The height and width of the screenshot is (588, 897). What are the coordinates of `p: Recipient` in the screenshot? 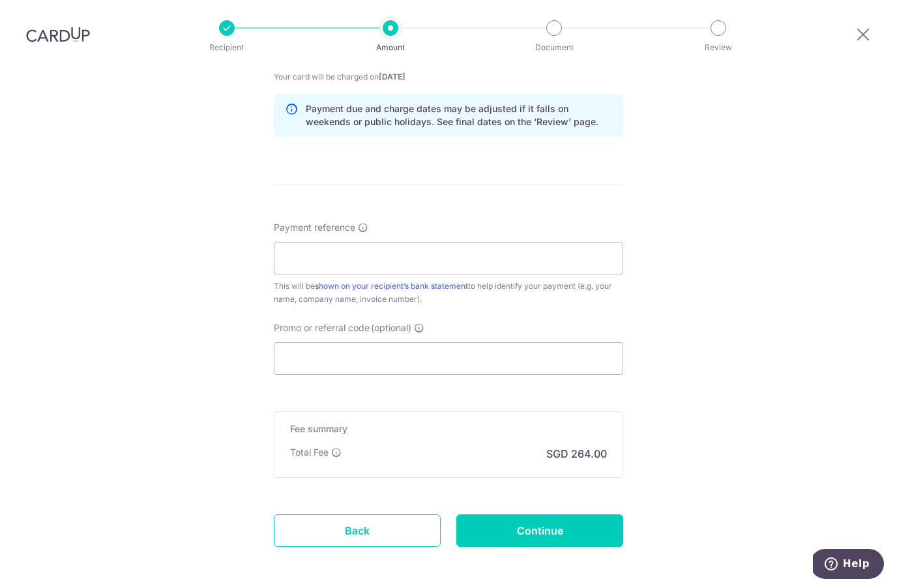 It's located at (227, 48).